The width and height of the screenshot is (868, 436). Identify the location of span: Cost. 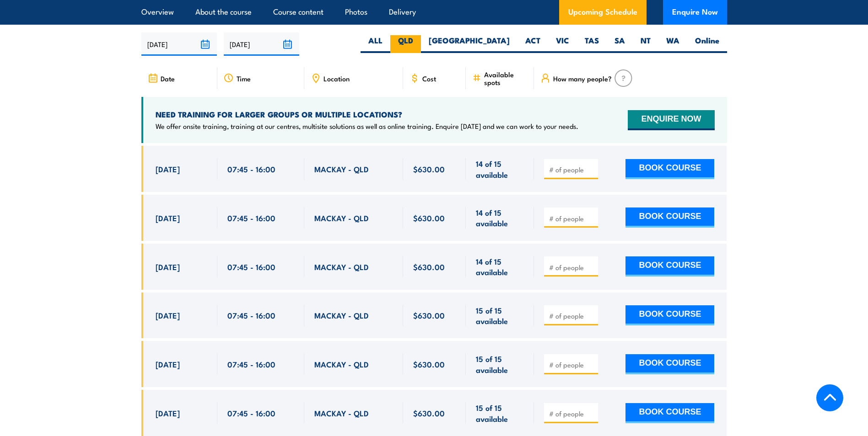
(429, 78).